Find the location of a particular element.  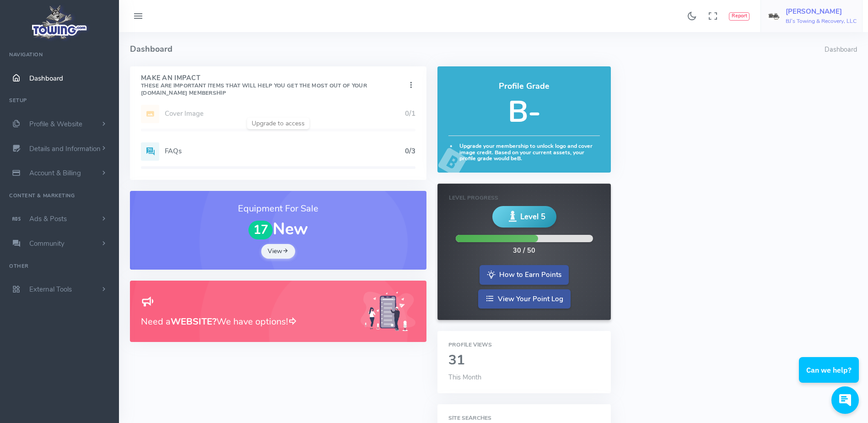

li: Dashboard is located at coordinates (840, 50).